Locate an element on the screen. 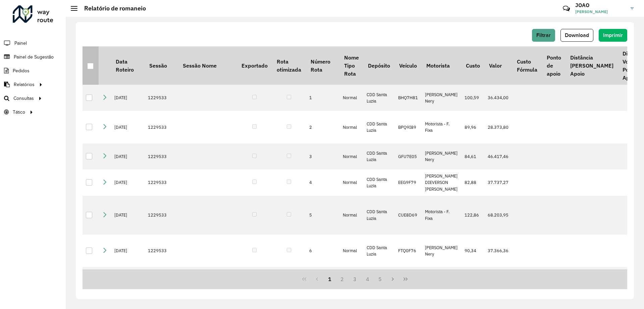 The image size is (644, 309). span: Filtrar is located at coordinates (543, 35).